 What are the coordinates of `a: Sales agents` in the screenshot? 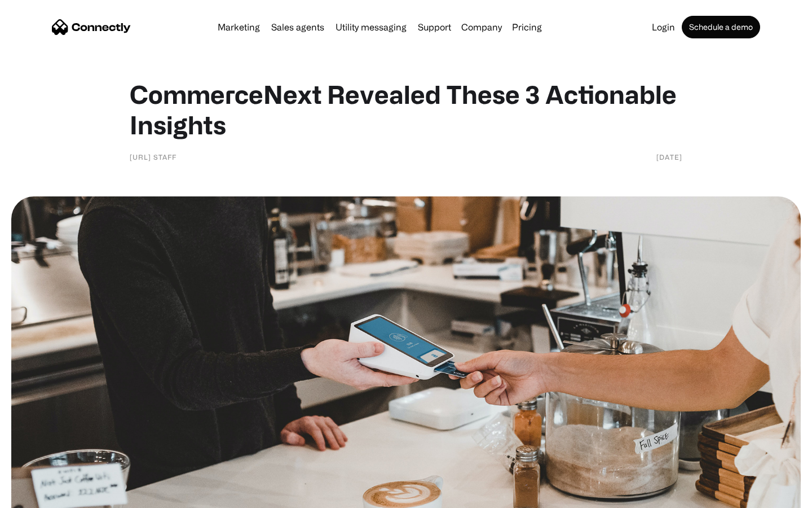 It's located at (298, 27).